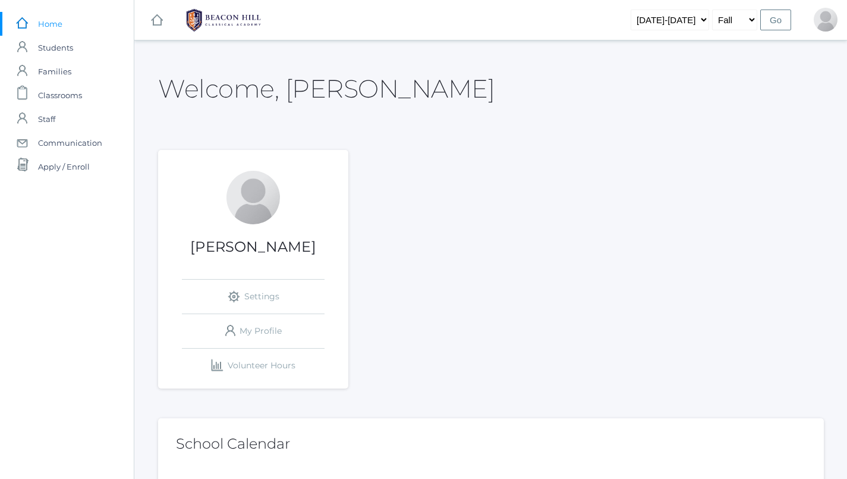 The width and height of the screenshot is (847, 479). What do you see at coordinates (253, 296) in the screenshot?
I see `a: Settings` at bounding box center [253, 296].